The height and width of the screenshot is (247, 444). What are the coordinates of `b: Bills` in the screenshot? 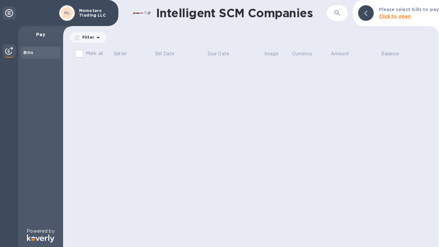 It's located at (28, 52).